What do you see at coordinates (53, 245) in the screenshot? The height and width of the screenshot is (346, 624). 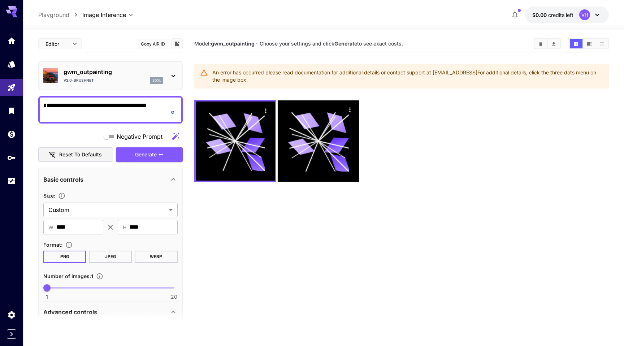 I see `span: Format :` at bounding box center [53, 245].